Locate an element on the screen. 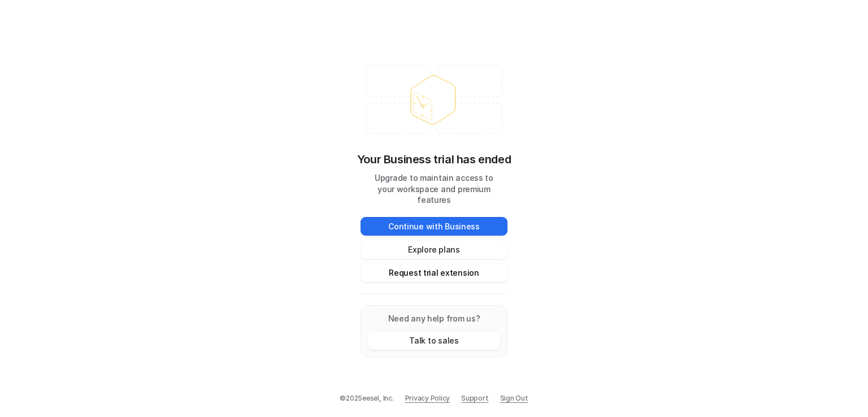 Image resolution: width=868 pixels, height=417 pixels. p: Your Business trial has ended is located at coordinates (434, 159).